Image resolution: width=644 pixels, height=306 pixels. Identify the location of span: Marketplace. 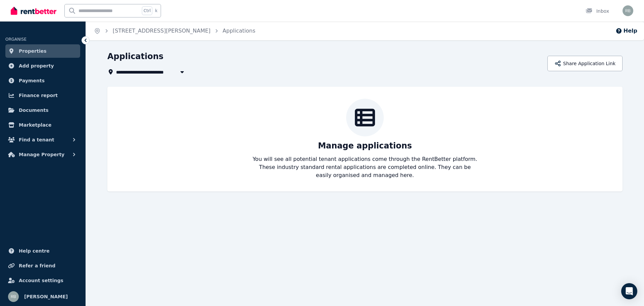
(35, 125).